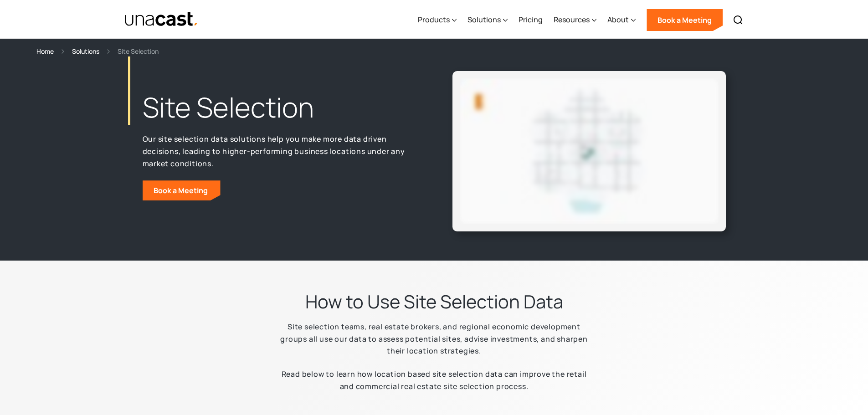  What do you see at coordinates (279, 108) in the screenshot?
I see `h1: Site Selection` at bounding box center [279, 108].